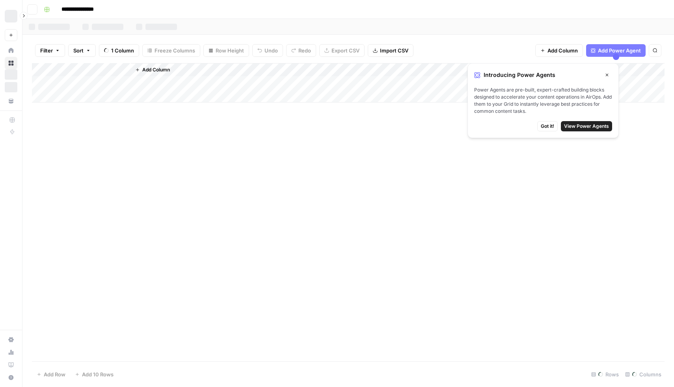 This screenshot has width=674, height=387. What do you see at coordinates (548, 126) in the screenshot?
I see `button: Got it!` at bounding box center [548, 126].